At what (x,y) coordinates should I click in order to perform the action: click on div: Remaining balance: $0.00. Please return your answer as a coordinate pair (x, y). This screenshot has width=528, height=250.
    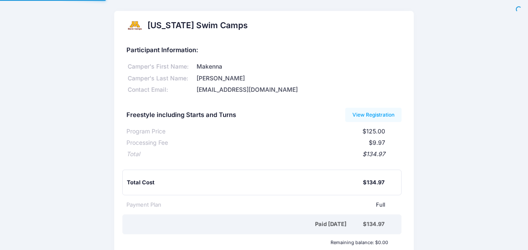
    Looking at the image, I should click on (257, 242).